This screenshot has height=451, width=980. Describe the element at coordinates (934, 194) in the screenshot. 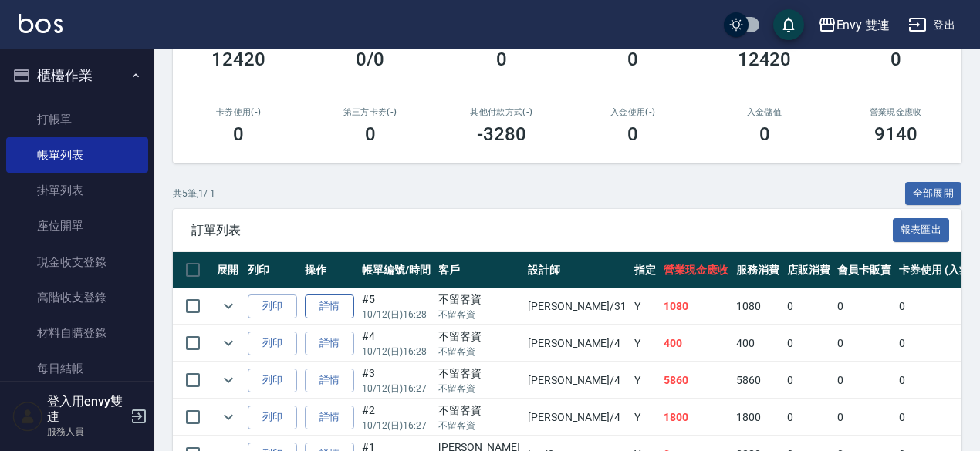

I see `button: 全部展開` at that location.